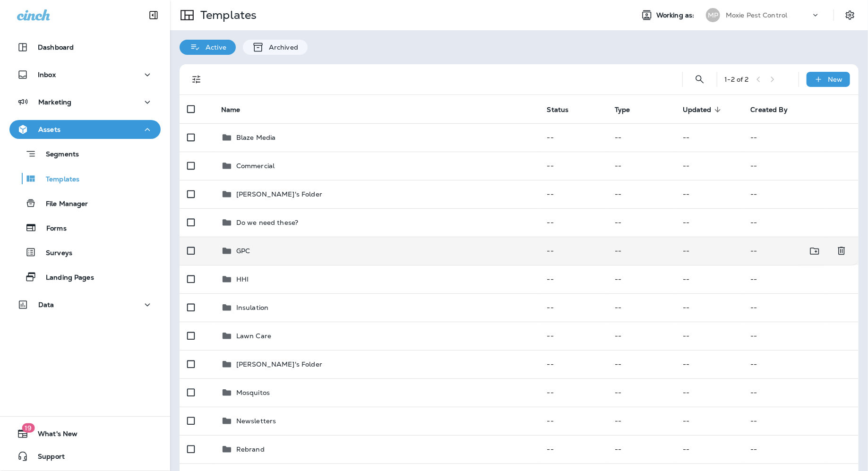 This screenshot has width=868, height=471. What do you see at coordinates (85, 433) in the screenshot?
I see `button: 19What's New` at bounding box center [85, 433].